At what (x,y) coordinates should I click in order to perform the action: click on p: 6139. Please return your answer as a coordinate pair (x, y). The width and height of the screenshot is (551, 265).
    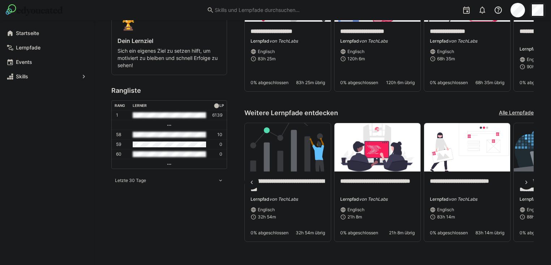
    Looking at the image, I should click on (217, 115).